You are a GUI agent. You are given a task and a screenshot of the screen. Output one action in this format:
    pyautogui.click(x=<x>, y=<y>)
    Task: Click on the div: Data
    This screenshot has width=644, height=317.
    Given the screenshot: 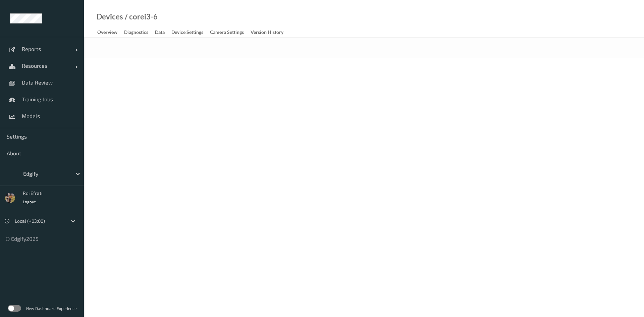 What is the action you would take?
    pyautogui.click(x=159, y=33)
    